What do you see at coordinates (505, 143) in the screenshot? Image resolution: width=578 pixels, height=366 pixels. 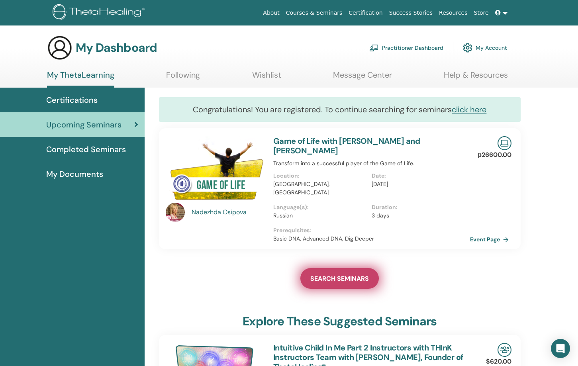 I see `img: Live Online Seminar` at bounding box center [505, 143].